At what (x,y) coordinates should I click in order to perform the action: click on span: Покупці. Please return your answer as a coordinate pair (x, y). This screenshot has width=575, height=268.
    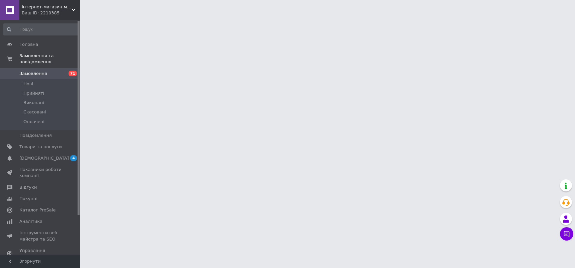
    Looking at the image, I should click on (28, 198).